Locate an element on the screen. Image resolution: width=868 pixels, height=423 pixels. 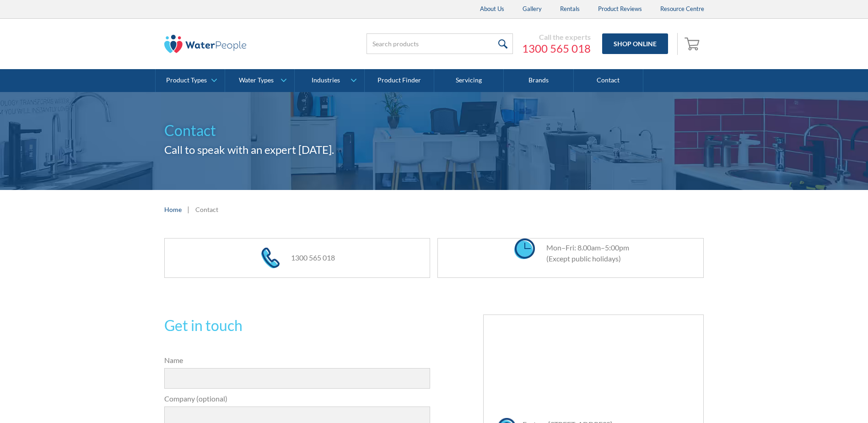
img: shopping cart is located at coordinates (693, 44).